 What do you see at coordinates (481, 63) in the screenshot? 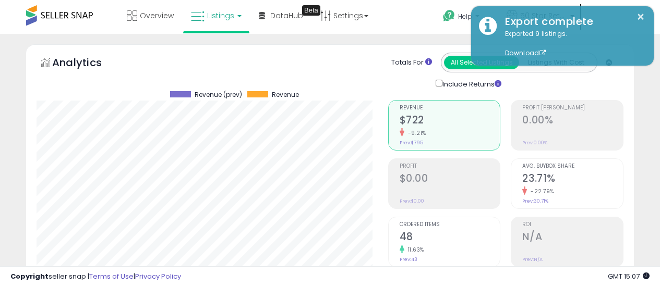
I see `button: All Selected Listings` at bounding box center [481, 63].